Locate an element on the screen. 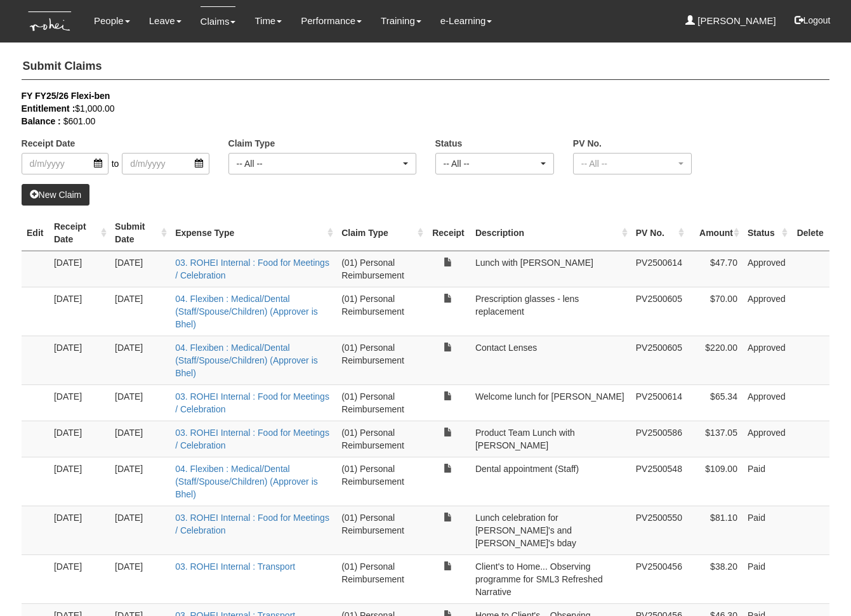 Image resolution: width=851 pixels, height=616 pixels. td: Client's to Home... Observing programme for SML3 Refreshed Narrative is located at coordinates (550, 578).